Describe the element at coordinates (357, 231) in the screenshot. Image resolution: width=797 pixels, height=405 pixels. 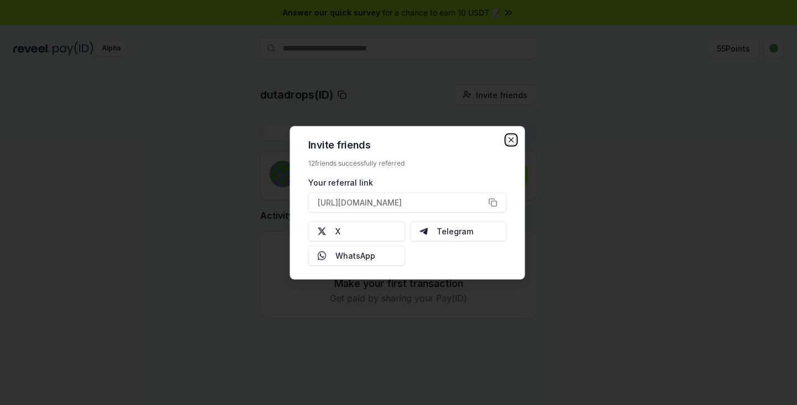
I see `button: X` at that location.